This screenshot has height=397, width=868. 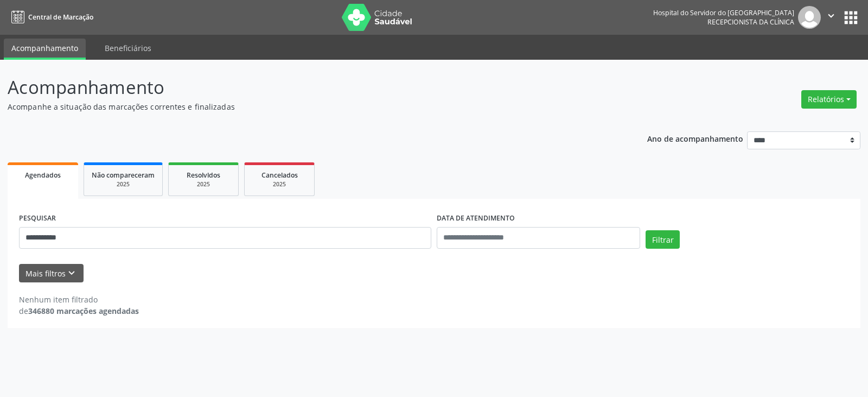 I want to click on div: Nenhum item filtrado, so click(x=78, y=299).